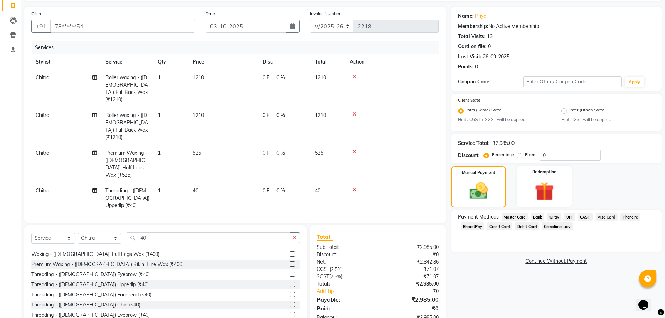 The image size is (665, 318). I want to click on th: Disc, so click(285, 62).